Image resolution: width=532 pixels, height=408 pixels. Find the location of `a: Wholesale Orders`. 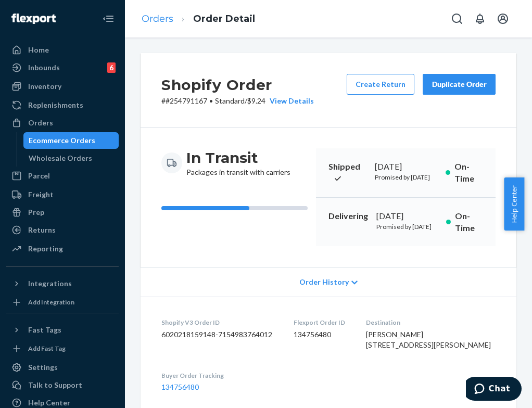

a: Wholesale Orders is located at coordinates (72, 159).